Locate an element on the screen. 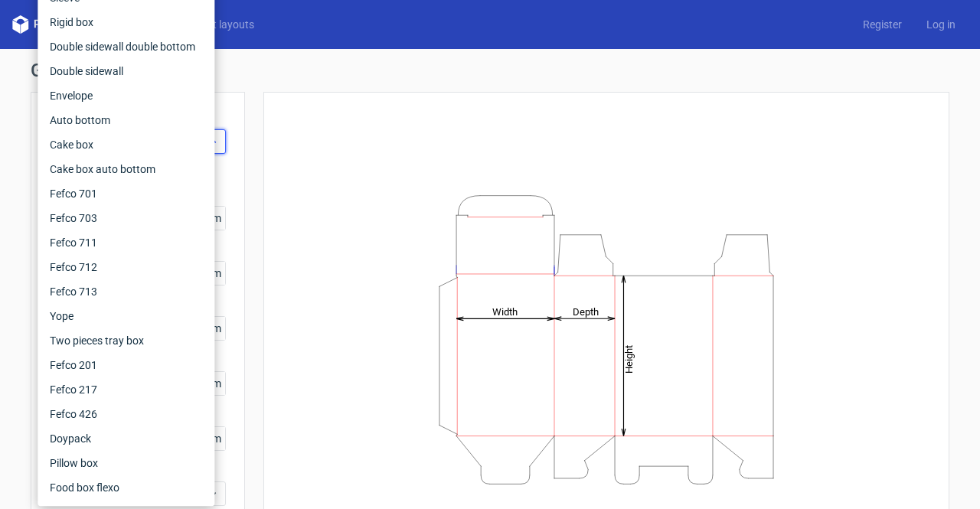  div: Fefco 201 is located at coordinates (125, 365).